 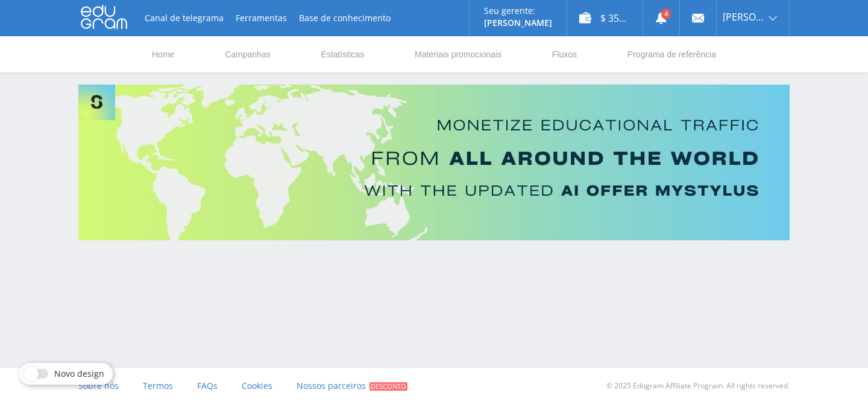 I want to click on a: Campanhas, so click(x=248, y=54).